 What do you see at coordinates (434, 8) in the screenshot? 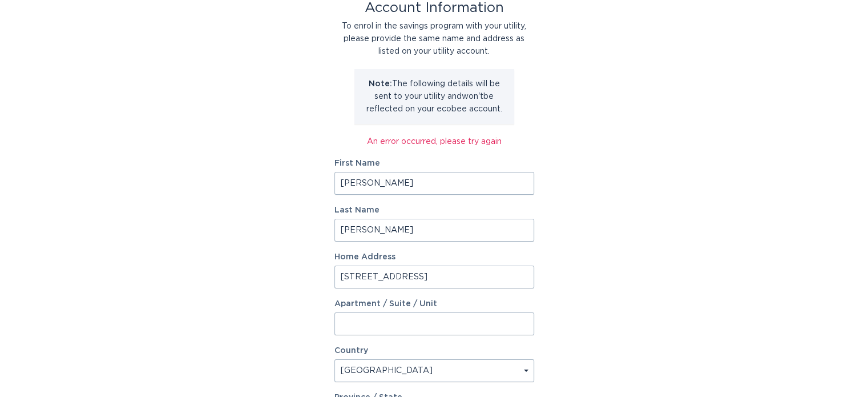
I see `div: Account Information` at bounding box center [434, 8].